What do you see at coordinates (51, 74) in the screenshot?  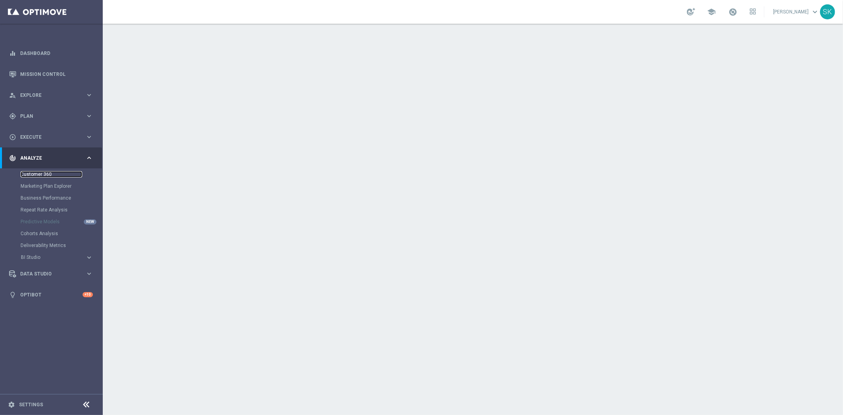 I see `div: Mission Control` at bounding box center [51, 74].